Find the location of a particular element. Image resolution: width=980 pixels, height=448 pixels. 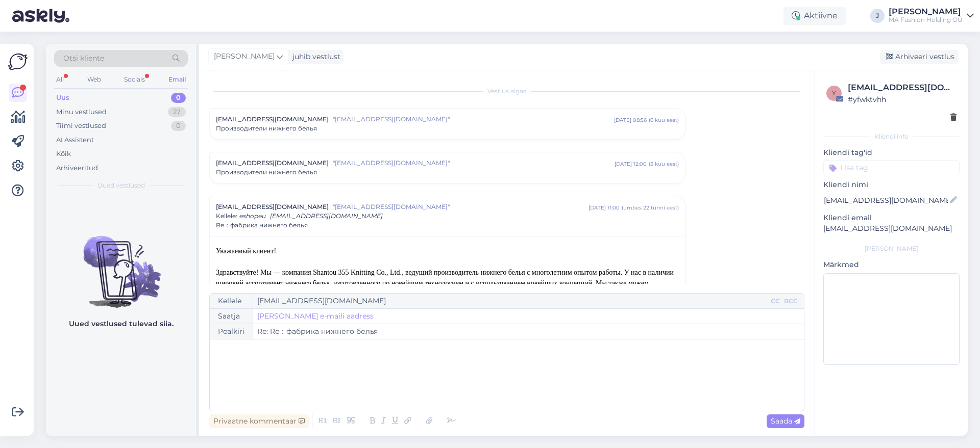

div: Web is located at coordinates (94, 80).